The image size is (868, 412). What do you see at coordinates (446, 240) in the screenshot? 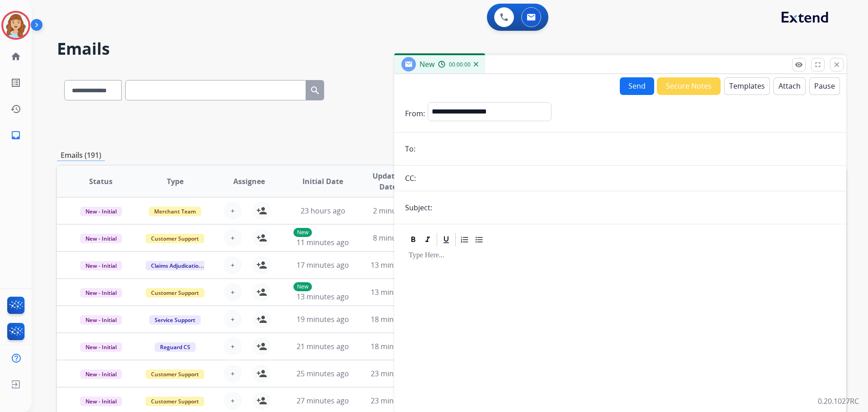
I see `div: Underline` at bounding box center [446, 240].